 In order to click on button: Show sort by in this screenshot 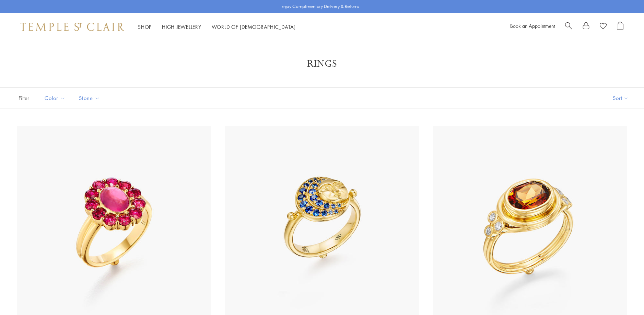, I will do `click(620, 98)`.